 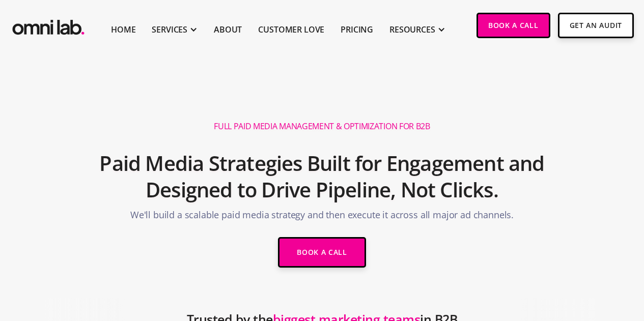 What do you see at coordinates (596, 26) in the screenshot?
I see `a: Get An Audit` at bounding box center [596, 26].